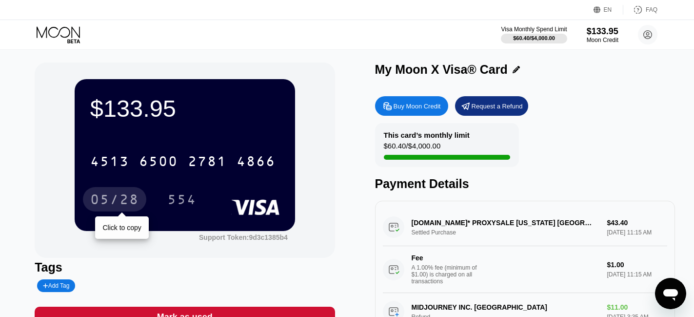  I want to click on div: Tags, so click(184, 267).